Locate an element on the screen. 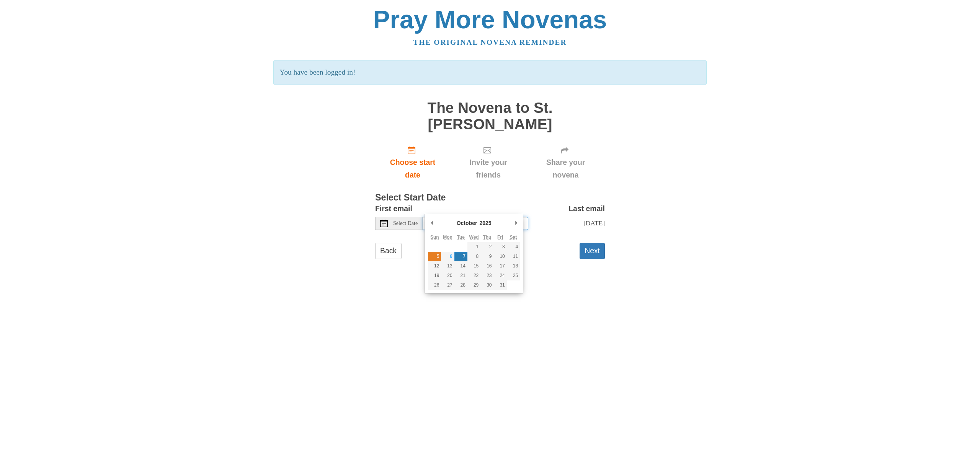  button: 20 is located at coordinates (448, 276).